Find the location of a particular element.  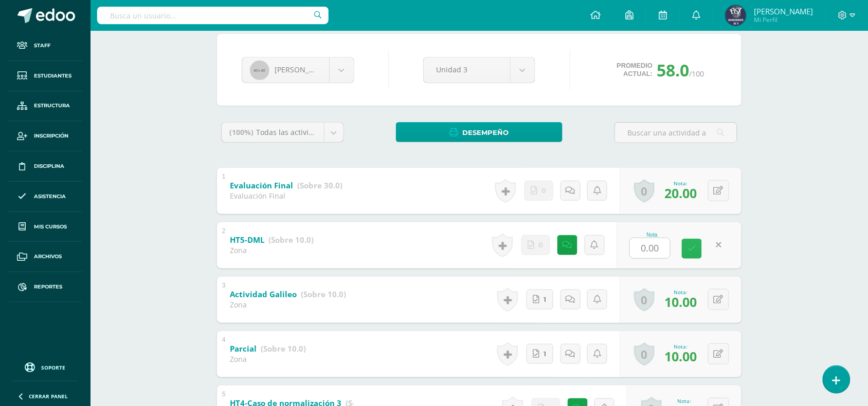

a: Estructura is located at coordinates (45, 106).